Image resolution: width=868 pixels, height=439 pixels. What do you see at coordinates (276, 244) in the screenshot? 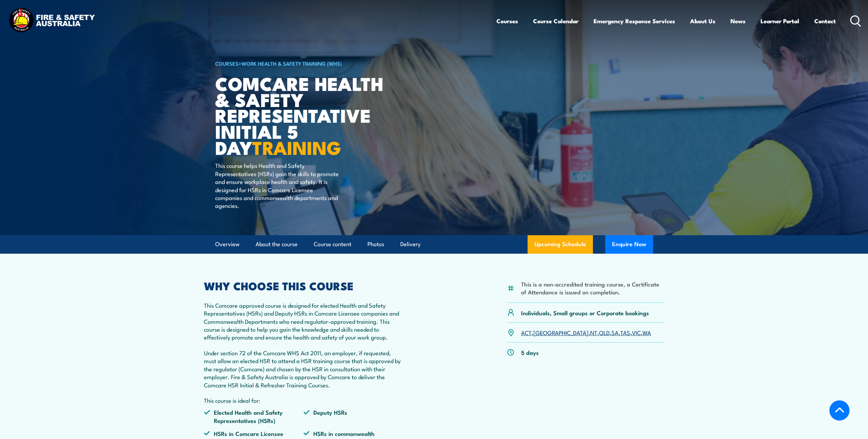
I see `a: About the course` at bounding box center [276, 244].